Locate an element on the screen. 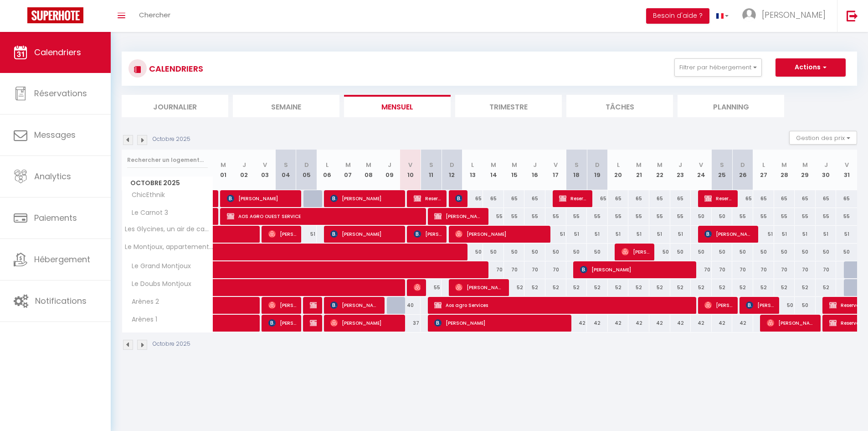  span: Chercher is located at coordinates (154, 15).